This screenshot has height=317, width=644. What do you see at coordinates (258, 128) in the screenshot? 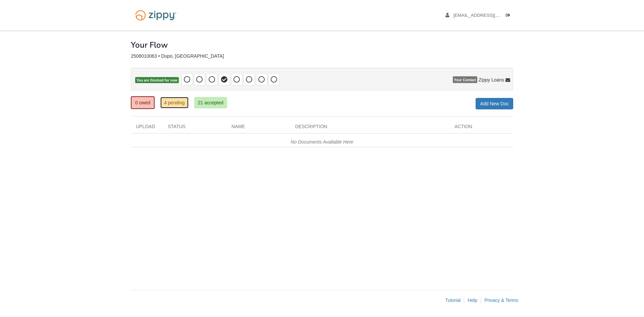
I see `div: Name` at bounding box center [258, 128].